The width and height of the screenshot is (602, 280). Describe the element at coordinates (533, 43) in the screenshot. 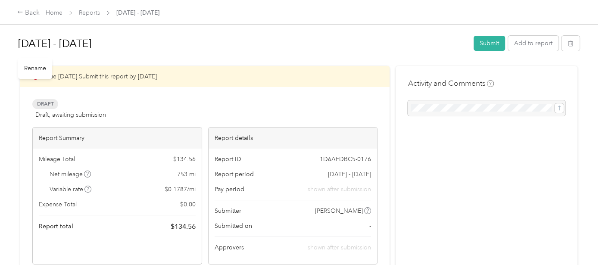

I see `button: Add to report` at that location.